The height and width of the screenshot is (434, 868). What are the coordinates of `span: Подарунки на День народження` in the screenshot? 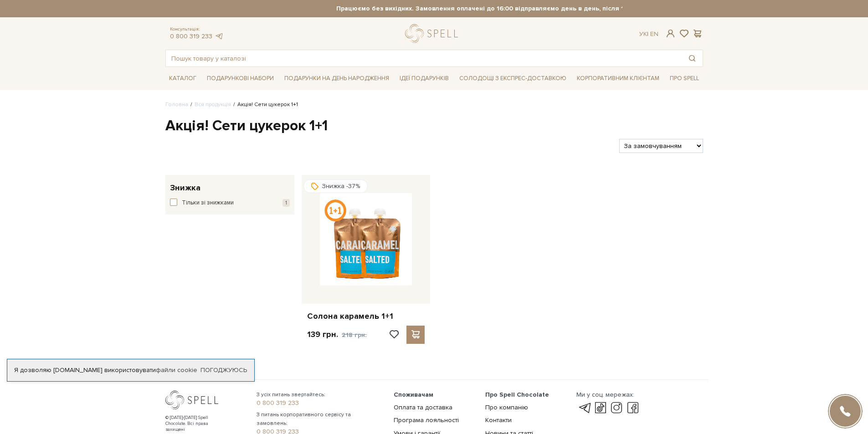 It's located at (337, 79).